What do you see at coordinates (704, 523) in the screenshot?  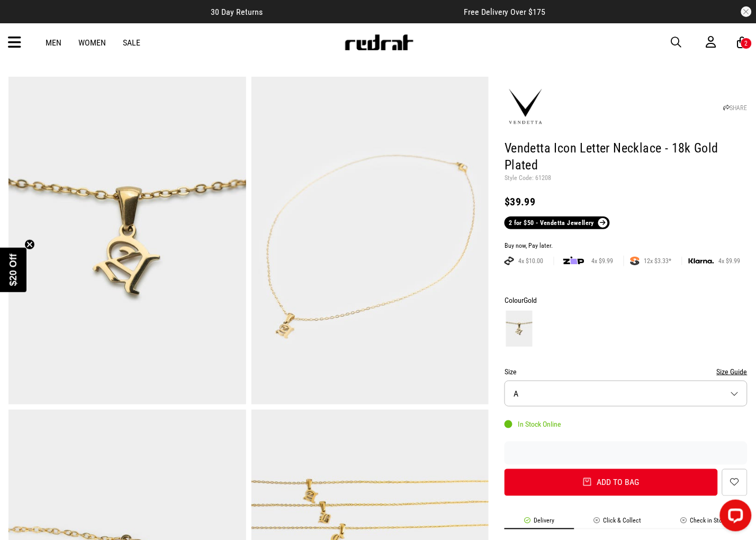 I see `li: Check in Store` at bounding box center [704, 523].